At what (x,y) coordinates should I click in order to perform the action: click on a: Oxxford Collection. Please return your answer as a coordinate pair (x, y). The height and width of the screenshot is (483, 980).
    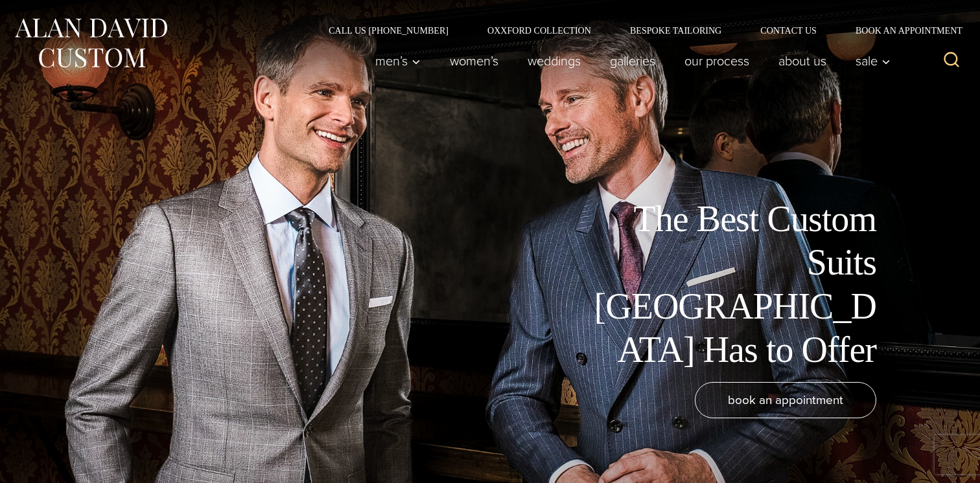
    Looking at the image, I should click on (539, 31).